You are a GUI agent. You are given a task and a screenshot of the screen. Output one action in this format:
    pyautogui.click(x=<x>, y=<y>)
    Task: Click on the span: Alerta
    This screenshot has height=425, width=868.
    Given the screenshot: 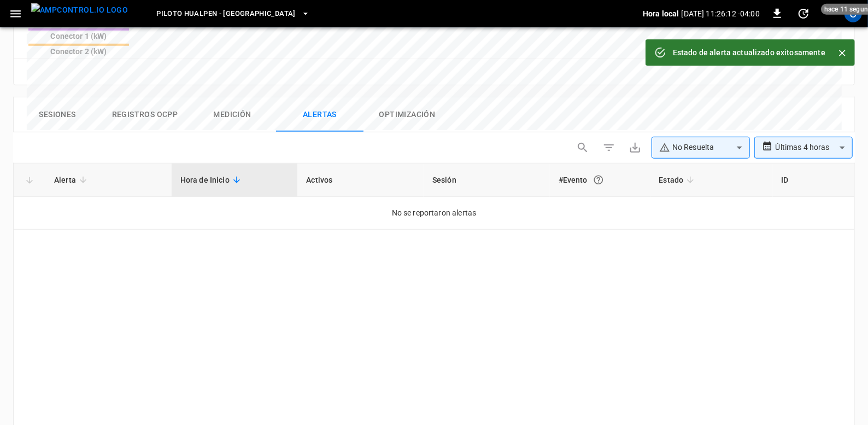 What is the action you would take?
    pyautogui.click(x=72, y=180)
    